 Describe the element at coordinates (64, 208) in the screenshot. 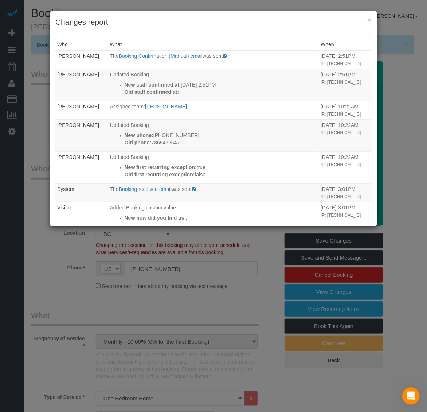

I see `a: Visitor` at that location.